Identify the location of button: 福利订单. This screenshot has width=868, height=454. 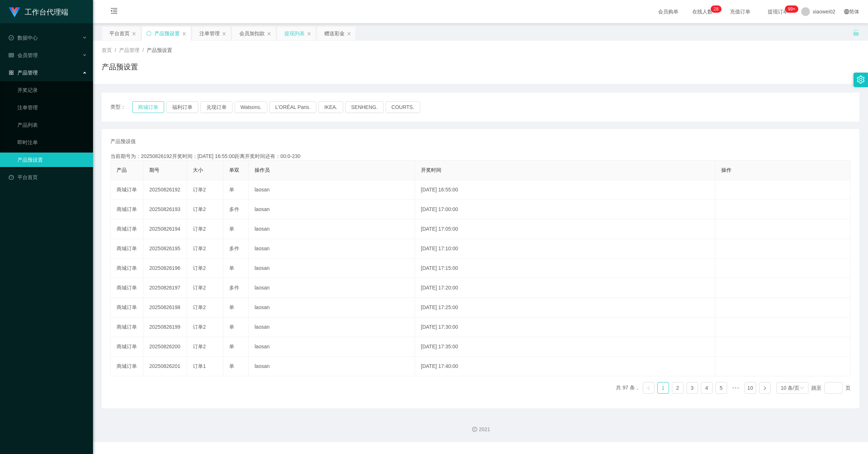
(183, 107).